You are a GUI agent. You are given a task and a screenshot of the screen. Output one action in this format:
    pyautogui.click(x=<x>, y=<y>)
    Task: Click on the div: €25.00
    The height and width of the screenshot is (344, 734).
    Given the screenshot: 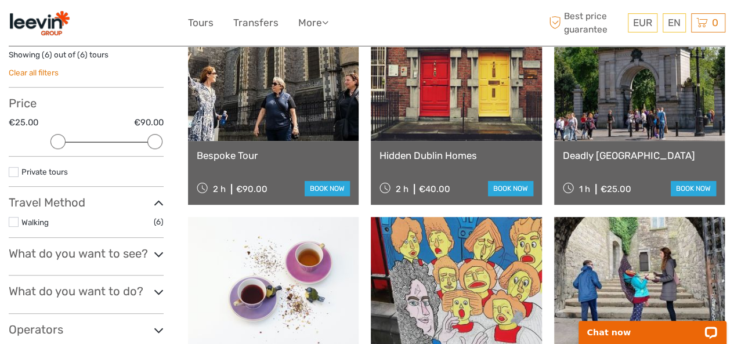 What is the action you would take?
    pyautogui.click(x=615, y=189)
    